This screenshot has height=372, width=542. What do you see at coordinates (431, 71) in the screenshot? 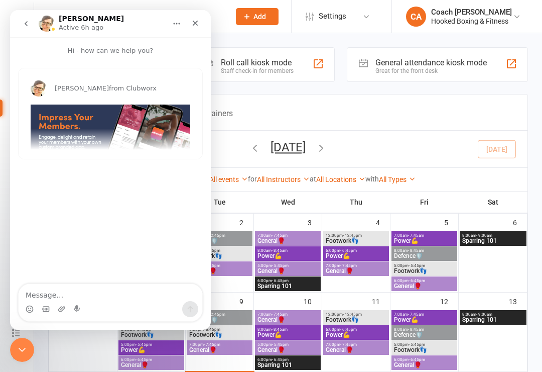
I see `div: Great for the front desk` at bounding box center [431, 71].